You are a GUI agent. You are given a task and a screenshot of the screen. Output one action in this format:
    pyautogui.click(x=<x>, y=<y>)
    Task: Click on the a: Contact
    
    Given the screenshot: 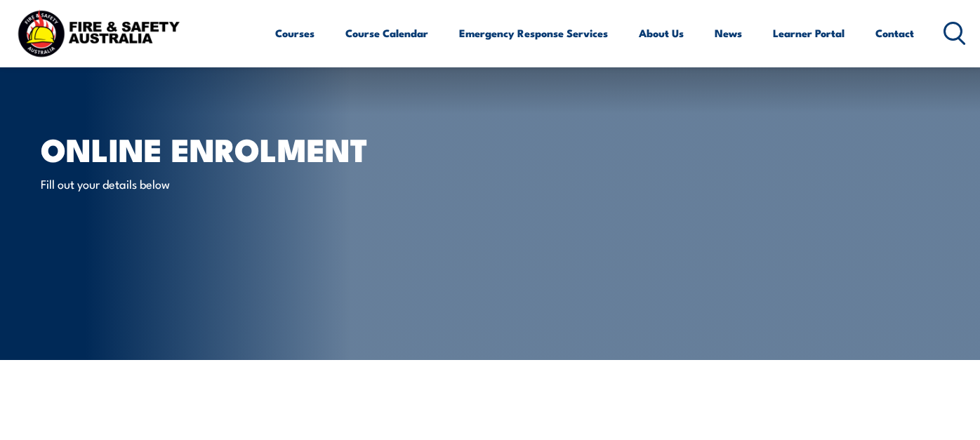 What is the action you would take?
    pyautogui.click(x=895, y=33)
    